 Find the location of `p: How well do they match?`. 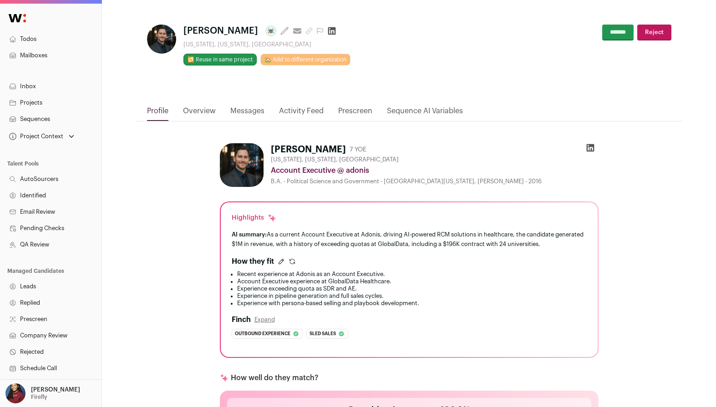

p: How well do they match? is located at coordinates (274, 378).